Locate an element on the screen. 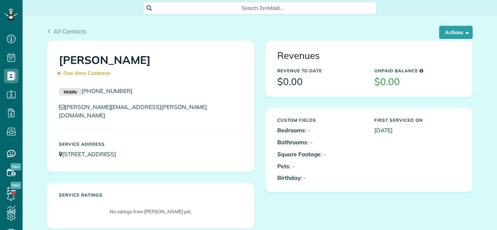 This screenshot has height=230, width=497. span: One-time Customer is located at coordinates (87, 73).